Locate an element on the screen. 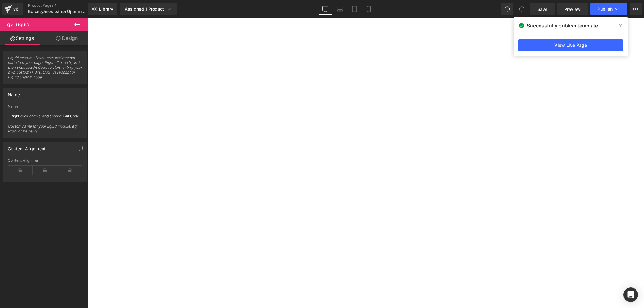  span: Preview is located at coordinates (572, 9).